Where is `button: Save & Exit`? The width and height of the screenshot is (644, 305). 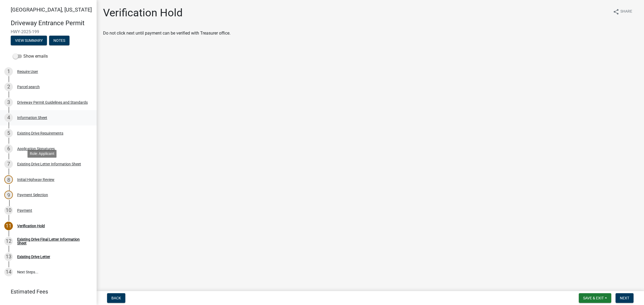
button: Save & Exit is located at coordinates (595, 298).